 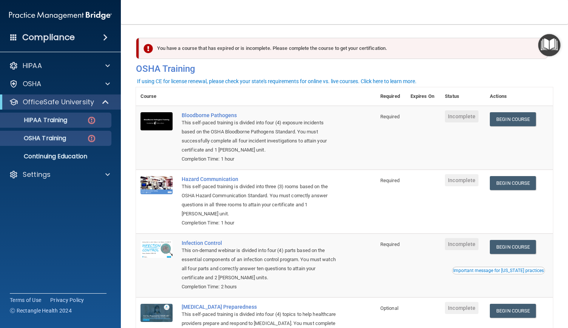 What do you see at coordinates (32, 84) in the screenshot?
I see `p: OSHA` at bounding box center [32, 84].